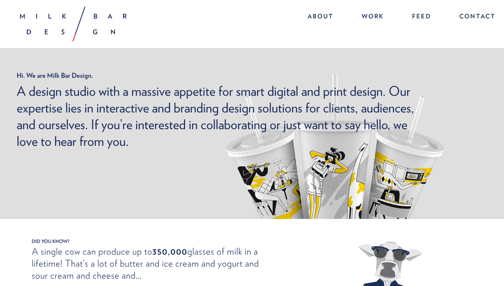 This screenshot has width=504, height=286. What do you see at coordinates (170, 251) in the screenshot?
I see `strong: 350,000` at bounding box center [170, 251].